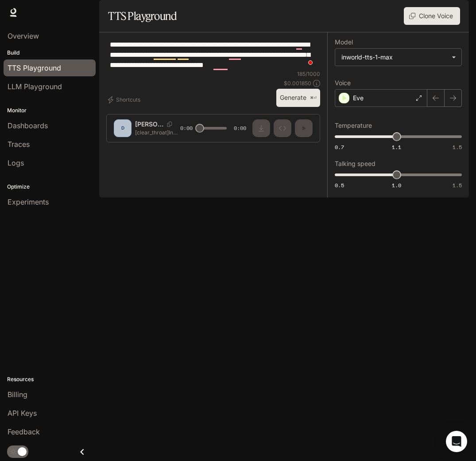  Describe the element at coordinates (344, 42) in the screenshot. I see `p: Model` at that location.